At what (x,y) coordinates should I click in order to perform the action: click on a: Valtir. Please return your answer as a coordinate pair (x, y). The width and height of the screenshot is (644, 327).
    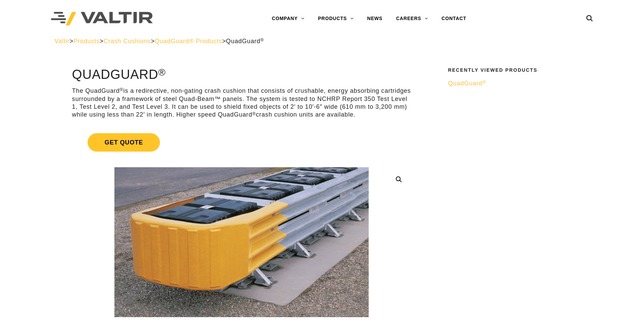
    Looking at the image, I should click on (62, 41).